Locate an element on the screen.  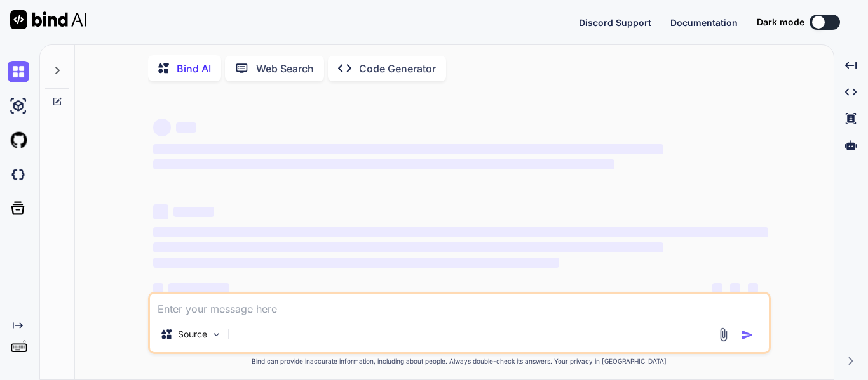
img: githubLight is located at coordinates (19, 140).